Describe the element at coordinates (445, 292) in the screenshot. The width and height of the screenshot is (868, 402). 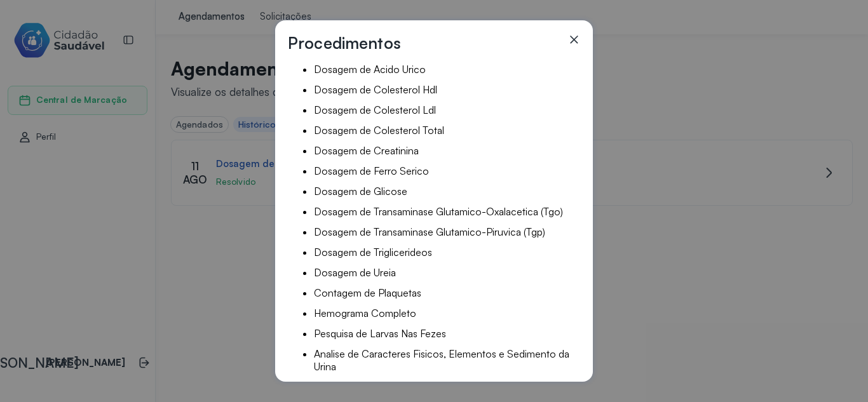
I see `li: Contagem de Plaquetas` at that location.